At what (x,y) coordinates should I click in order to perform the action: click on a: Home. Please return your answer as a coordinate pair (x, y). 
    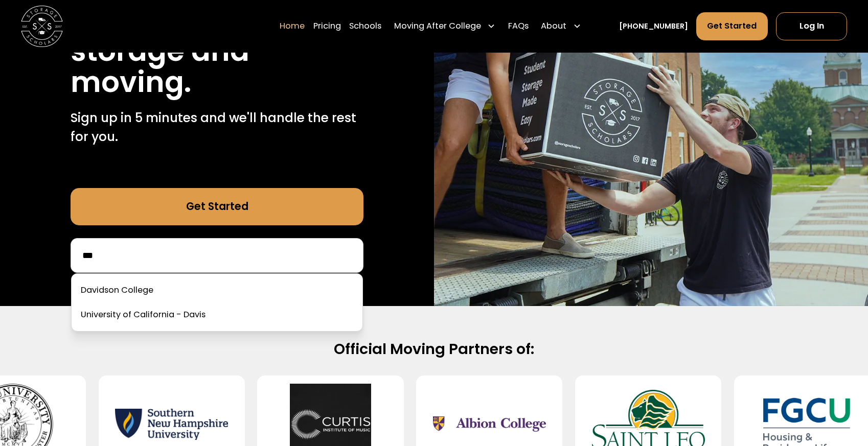
    Looking at the image, I should click on (292, 26).